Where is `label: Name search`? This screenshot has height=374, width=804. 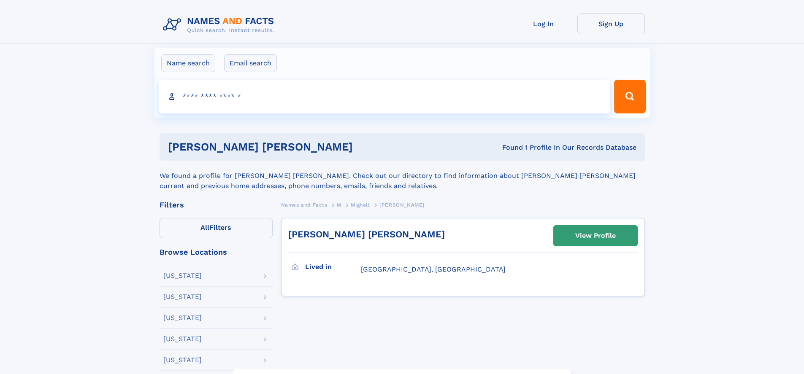
label: Name search is located at coordinates (188, 63).